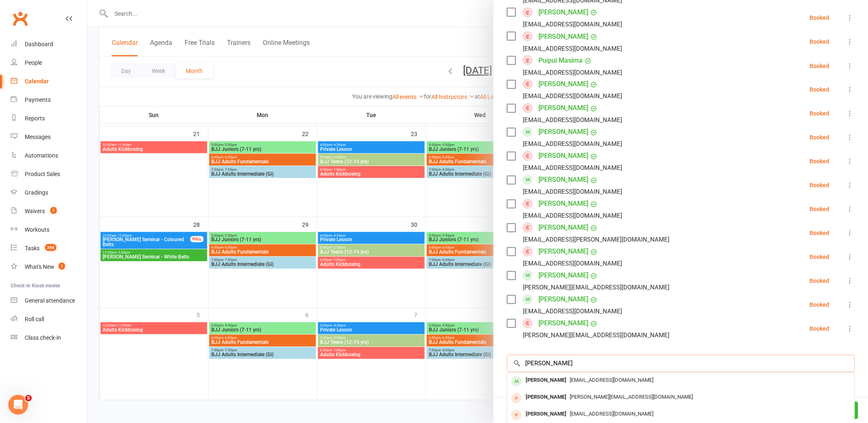 The width and height of the screenshot is (868, 423). I want to click on div: Roll call, so click(34, 319).